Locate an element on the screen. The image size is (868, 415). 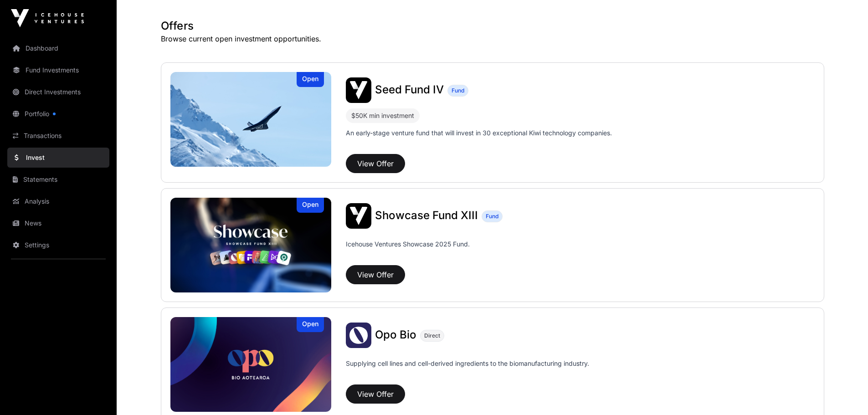
img: Icehouse Ventures Logo is located at coordinates (47, 18).